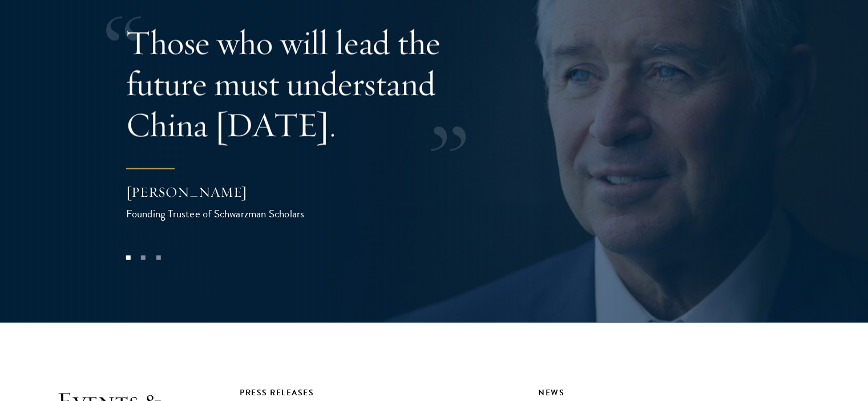 The width and height of the screenshot is (868, 401). Describe the element at coordinates (158, 258) in the screenshot. I see `button: 3 of 3` at that location.